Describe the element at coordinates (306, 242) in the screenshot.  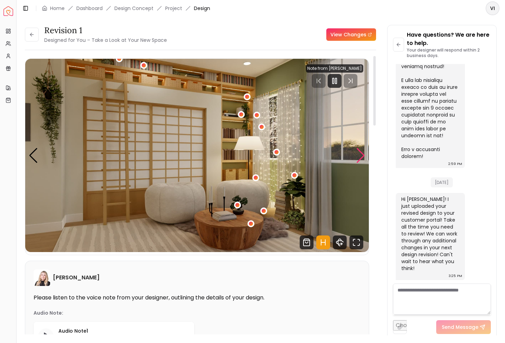
I see `svg: Shop Products from this design` at that location.